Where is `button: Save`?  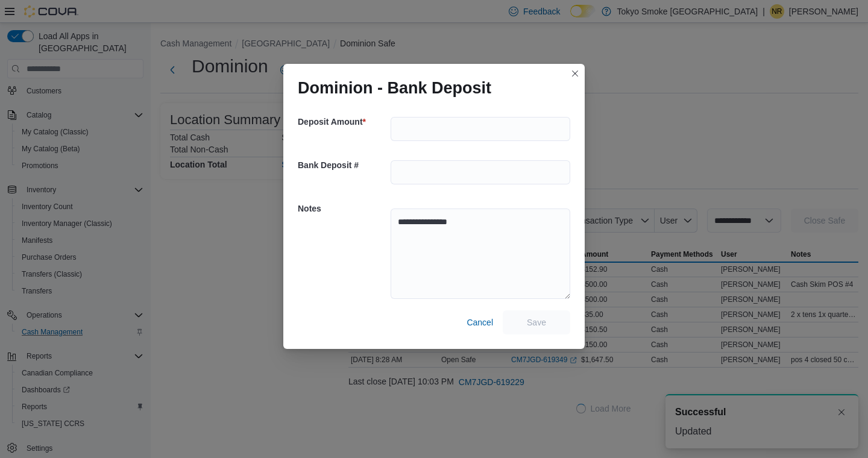
button: Save is located at coordinates (537, 323).